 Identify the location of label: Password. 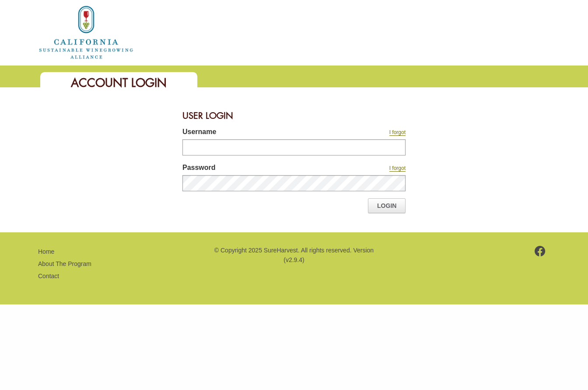
(254, 168).